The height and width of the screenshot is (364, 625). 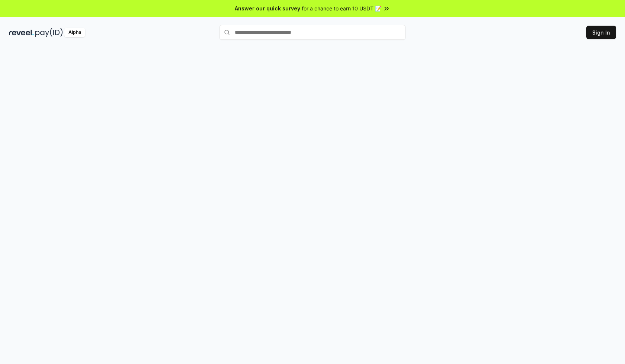 I want to click on img: reveel_dark, so click(x=21, y=33).